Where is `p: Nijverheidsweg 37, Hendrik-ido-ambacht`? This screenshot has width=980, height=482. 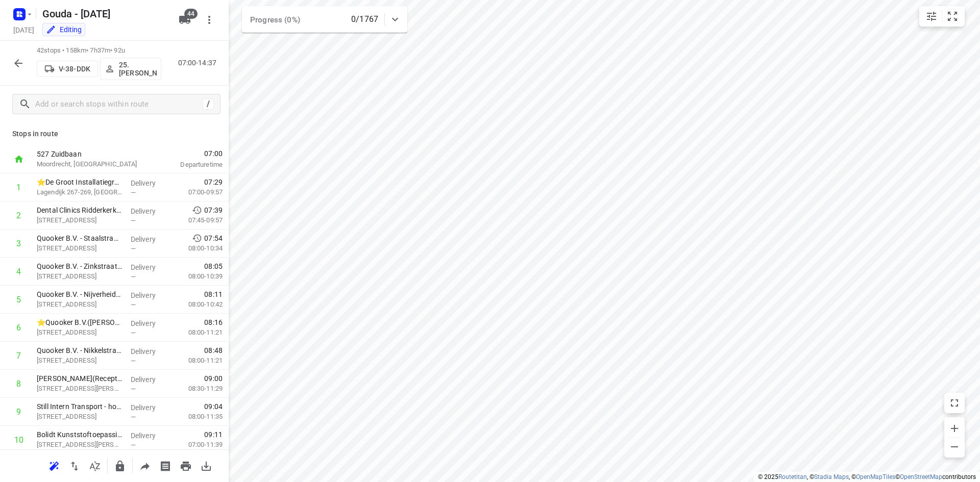 p: Nijverheidsweg 37, Hendrik-ido-ambacht is located at coordinates (80, 445).